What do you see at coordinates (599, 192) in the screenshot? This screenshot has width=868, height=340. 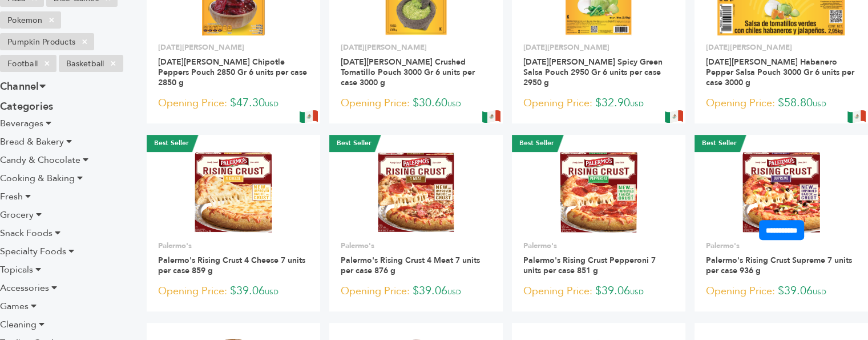 I see `img: Palermo's Rising Crust Pepperoni 7 units per case 851 g` at bounding box center [599, 192].